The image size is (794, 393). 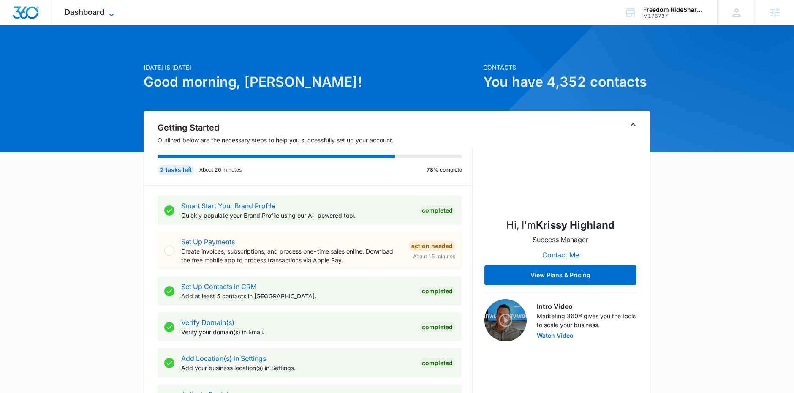 What do you see at coordinates (567, 67) in the screenshot?
I see `p: Contacts` at bounding box center [567, 67].